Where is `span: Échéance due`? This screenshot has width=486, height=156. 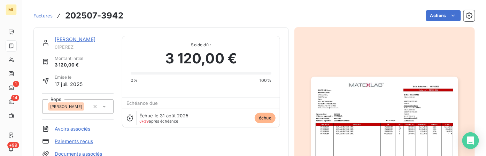 span: Échéance due is located at coordinates (142, 103).